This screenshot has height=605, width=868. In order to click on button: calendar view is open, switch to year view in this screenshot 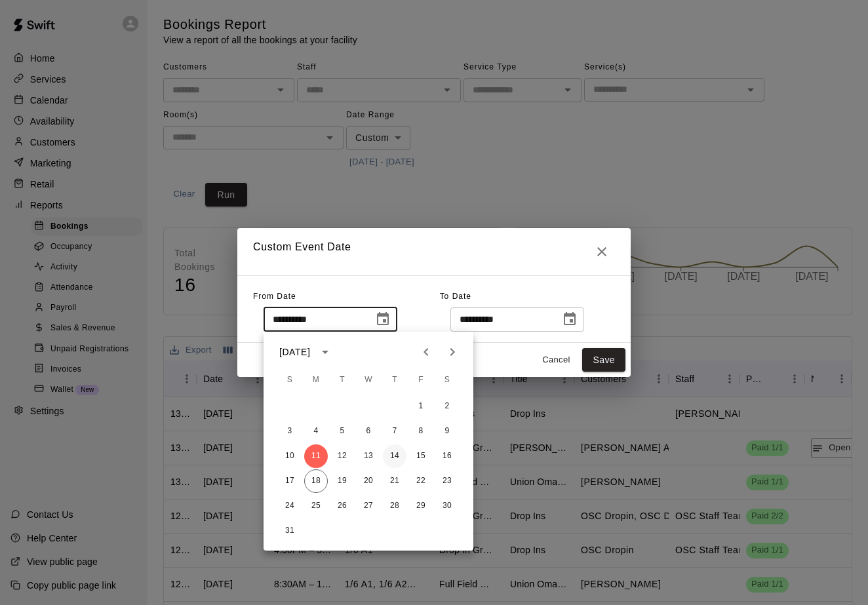, I will do `click(325, 352)`.